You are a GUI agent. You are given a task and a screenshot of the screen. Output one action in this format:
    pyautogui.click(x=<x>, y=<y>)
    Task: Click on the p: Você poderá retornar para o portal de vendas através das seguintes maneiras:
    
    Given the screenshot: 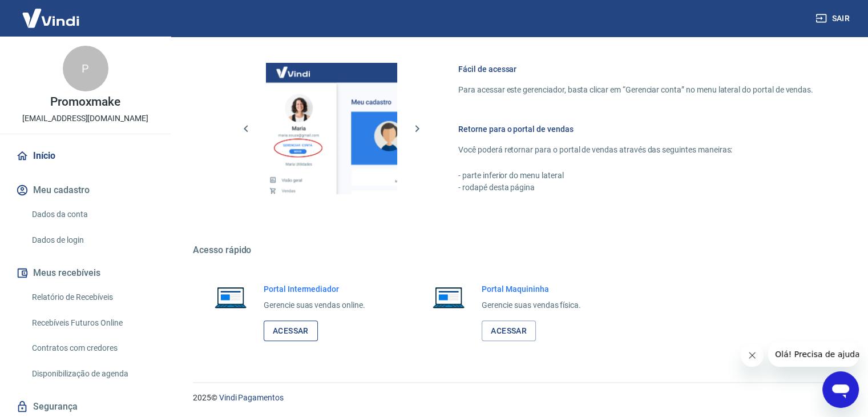 What is the action you would take?
    pyautogui.click(x=636, y=150)
    